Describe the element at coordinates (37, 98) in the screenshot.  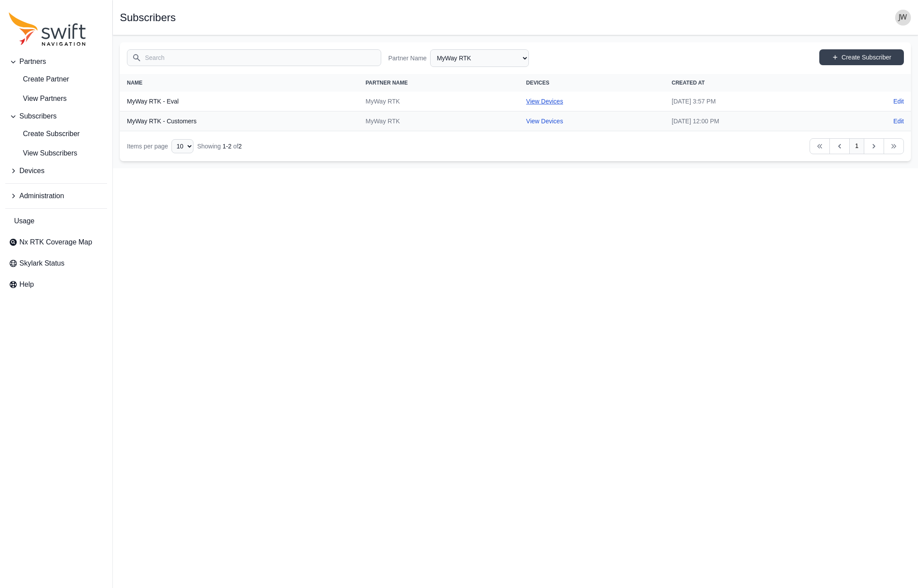
I see `span: View Partners` at that location.